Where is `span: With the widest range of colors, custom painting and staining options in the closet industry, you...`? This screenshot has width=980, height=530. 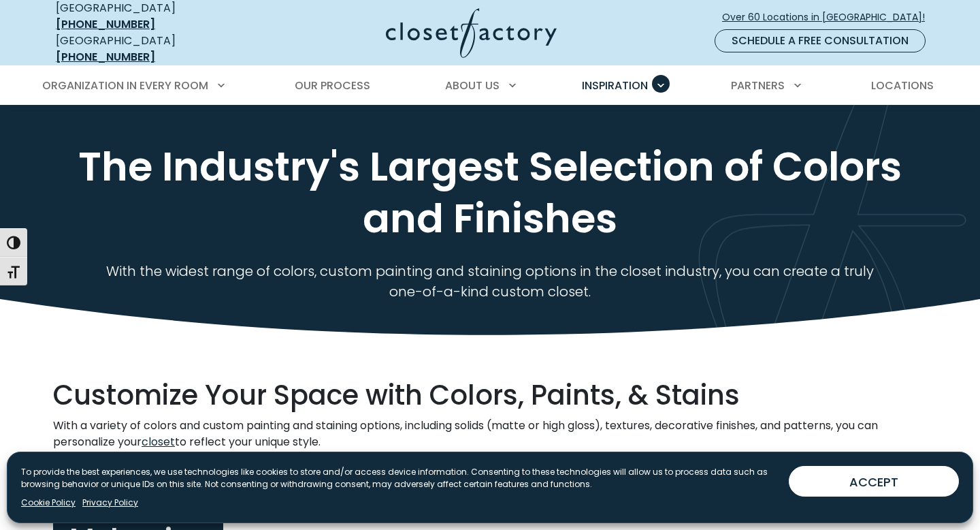
span: With the widest range of colors, custom painting and staining options in the closet industry, you... is located at coordinates (490, 281).